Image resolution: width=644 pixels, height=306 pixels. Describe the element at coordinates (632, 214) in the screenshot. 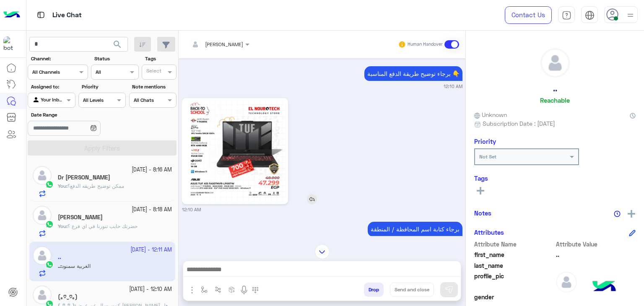

I see `img: add` at that location.